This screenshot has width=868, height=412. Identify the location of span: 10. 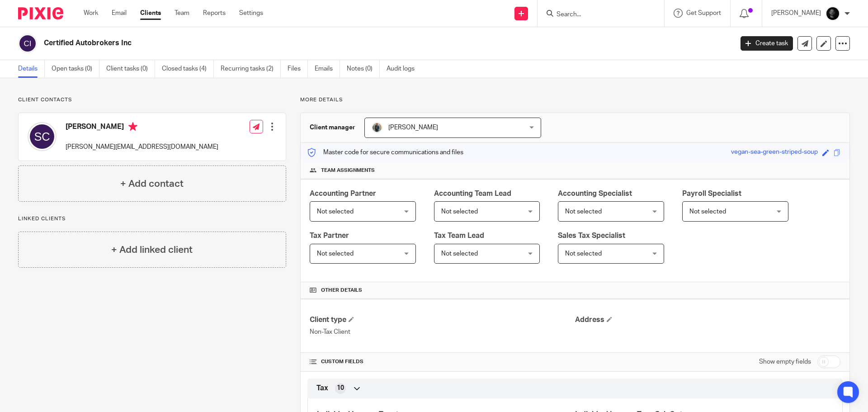
(340, 388).